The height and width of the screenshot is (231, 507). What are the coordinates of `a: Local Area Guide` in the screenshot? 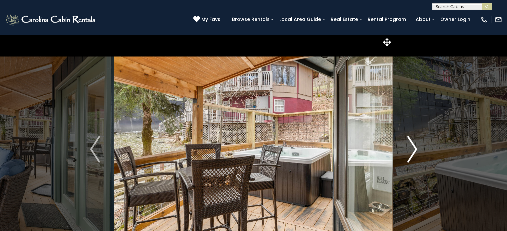 It's located at (300, 19).